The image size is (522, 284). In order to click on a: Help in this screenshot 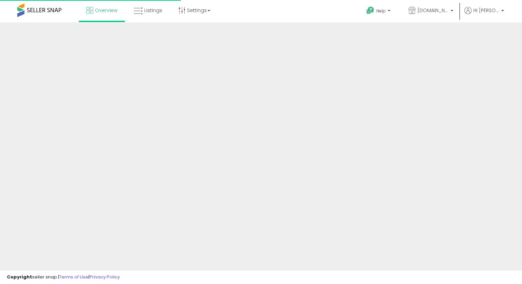, I will do `click(379, 12)`.